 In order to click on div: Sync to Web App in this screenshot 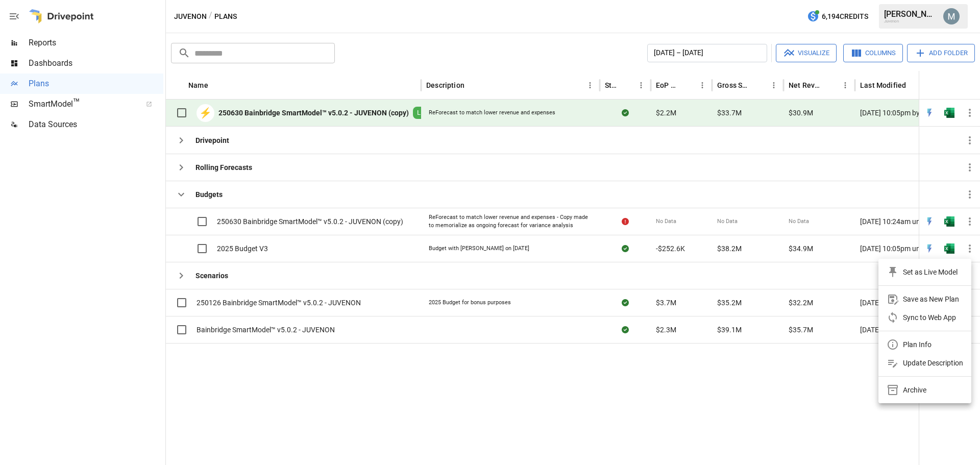, I will do `click(930, 317)`.